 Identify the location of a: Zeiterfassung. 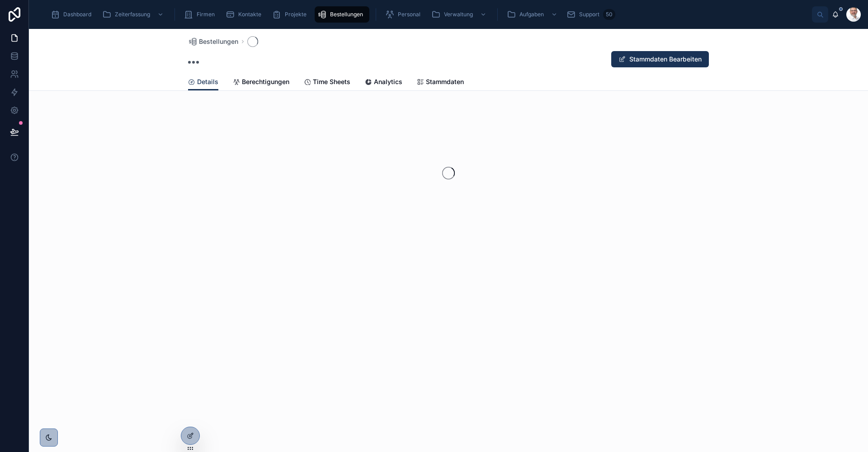
(133, 15).